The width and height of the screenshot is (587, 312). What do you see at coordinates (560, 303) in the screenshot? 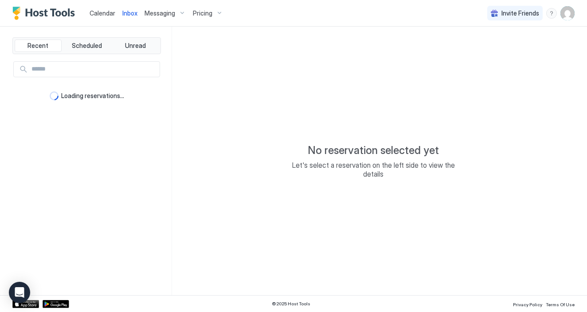
I see `a: Terms Of Use` at bounding box center [560, 303].